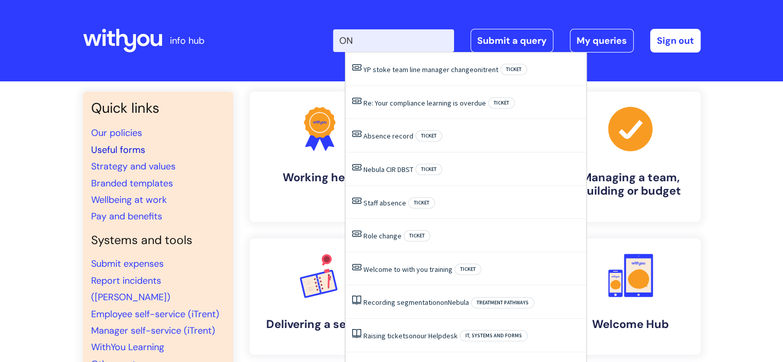 Image resolution: width=783 pixels, height=362 pixels. I want to click on a: Our policies, so click(116, 133).